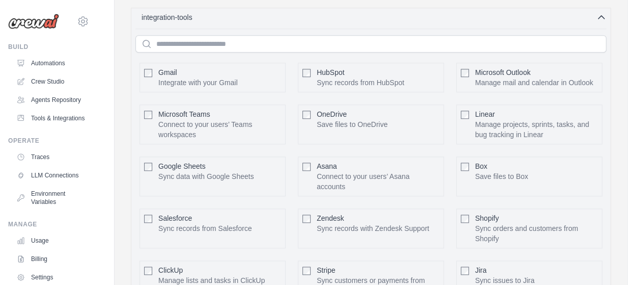 The height and width of the screenshot is (285, 644). Describe the element at coordinates (373, 229) in the screenshot. I see `p: Sync records with Zendesk Support` at that location.